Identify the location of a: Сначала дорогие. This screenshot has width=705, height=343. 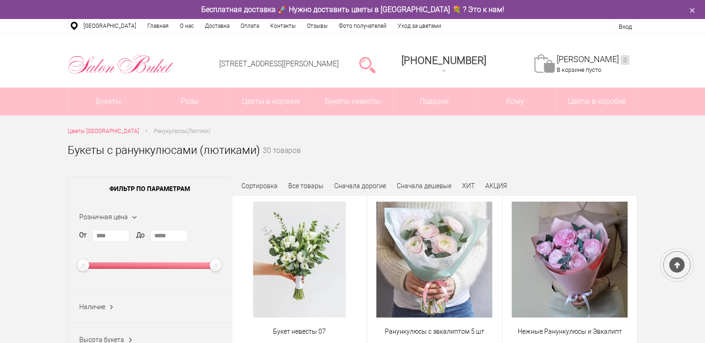
(360, 186).